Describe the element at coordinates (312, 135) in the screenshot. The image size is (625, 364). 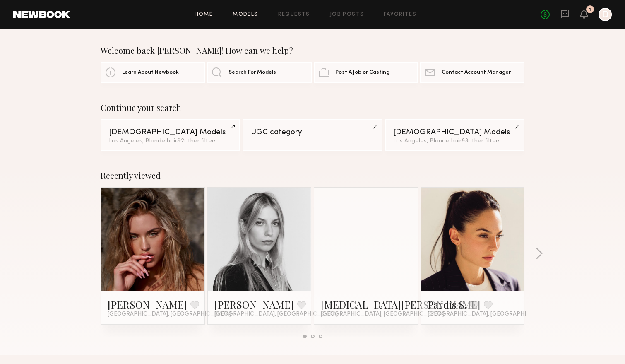
I see `a: UGC category` at that location.